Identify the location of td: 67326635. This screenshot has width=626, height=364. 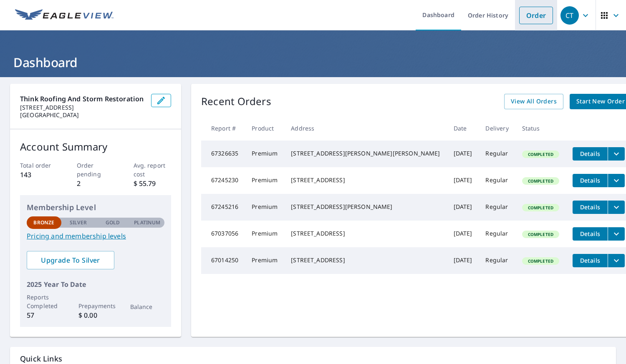
(223, 154).